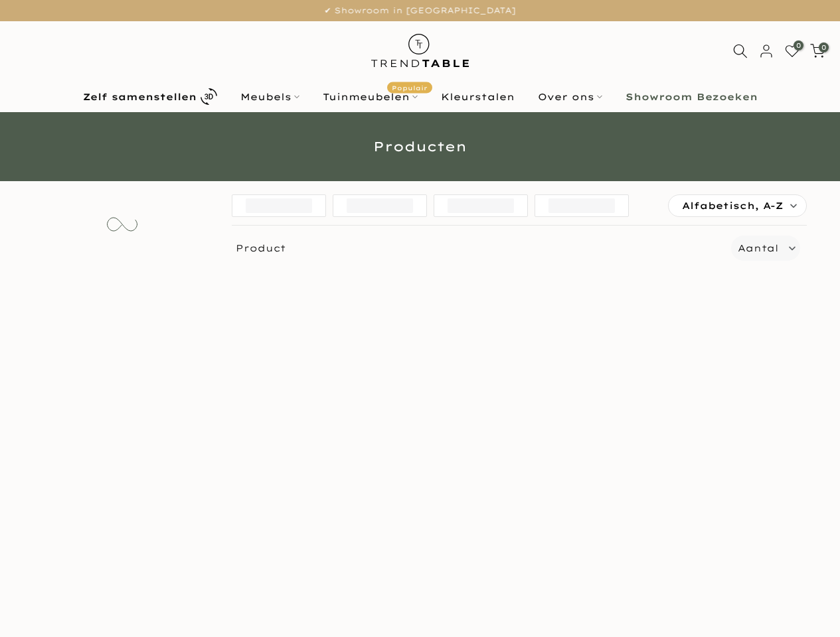 This screenshot has width=840, height=637. I want to click on b: Zelf samenstellen, so click(139, 97).